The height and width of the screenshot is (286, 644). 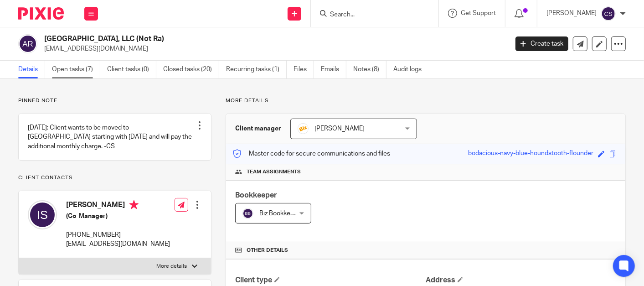 What do you see at coordinates (542, 44) in the screenshot?
I see `a: Create task` at bounding box center [542, 44].